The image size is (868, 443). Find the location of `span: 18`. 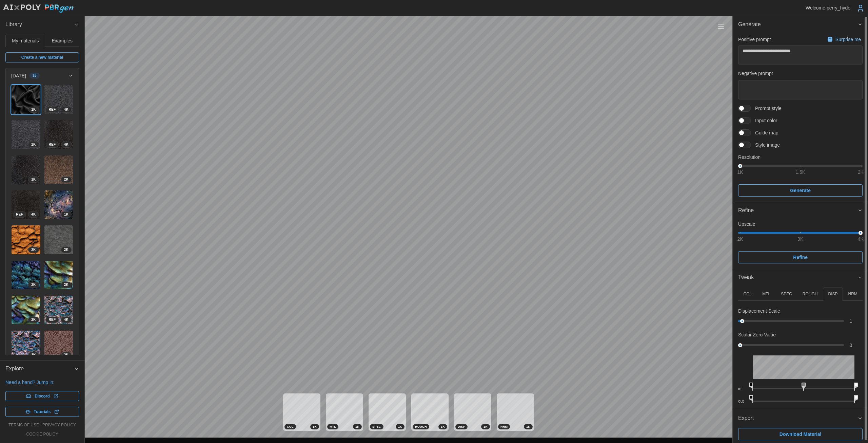

span: 18 is located at coordinates (34, 76).